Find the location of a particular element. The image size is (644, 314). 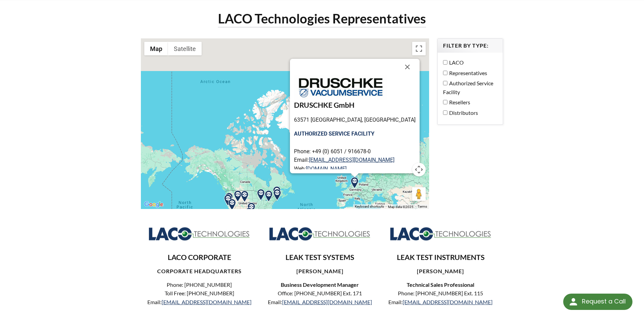

a: Terms (opens in new tab) is located at coordinates (422, 206).